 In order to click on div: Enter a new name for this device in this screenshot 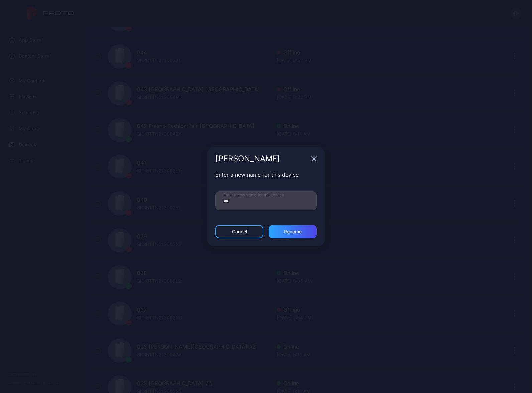, I will do `click(266, 175)`.